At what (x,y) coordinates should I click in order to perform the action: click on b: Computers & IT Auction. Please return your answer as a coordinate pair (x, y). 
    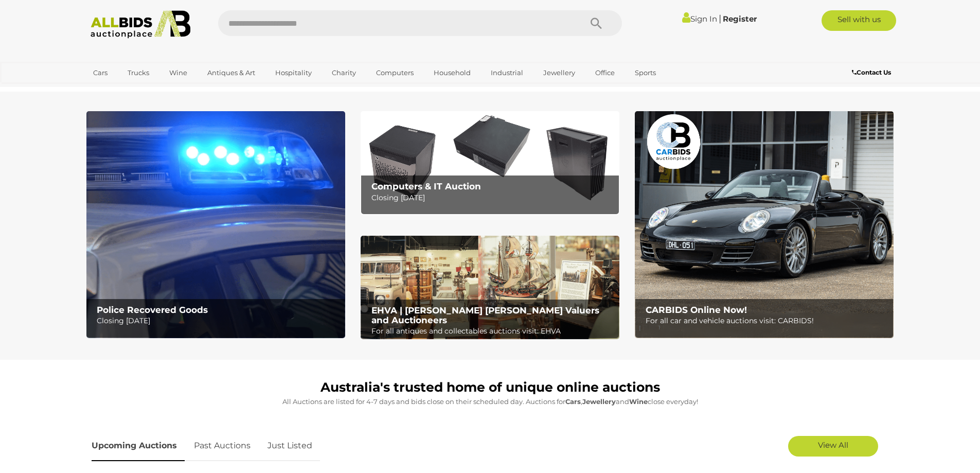
    Looking at the image, I should click on (426, 186).